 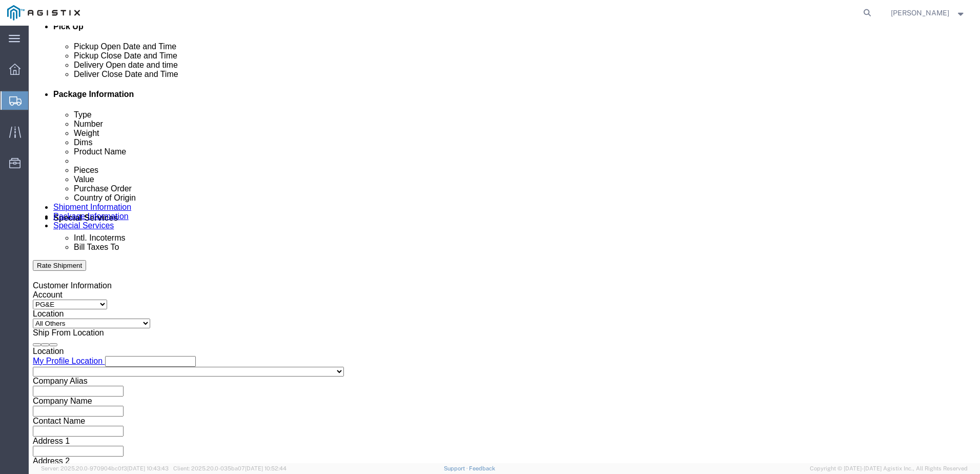 I want to click on span: Dagmar Stryk, so click(x=920, y=13).